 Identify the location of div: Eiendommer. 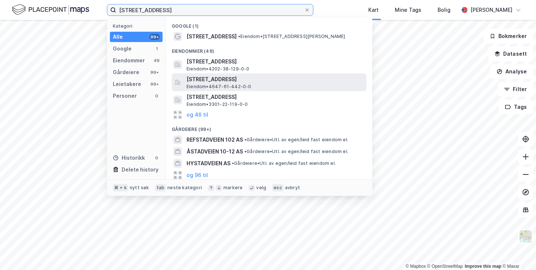
(129, 60).